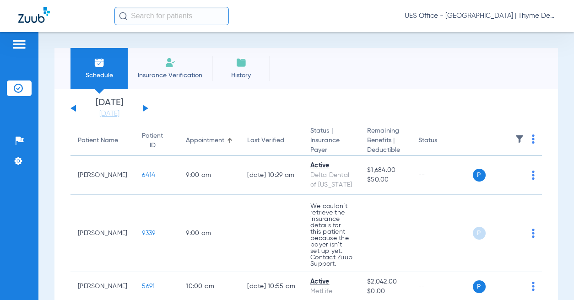 This screenshot has width=574, height=300. What do you see at coordinates (172, 16) in the screenshot?
I see `input: Search for patients` at bounding box center [172, 16].